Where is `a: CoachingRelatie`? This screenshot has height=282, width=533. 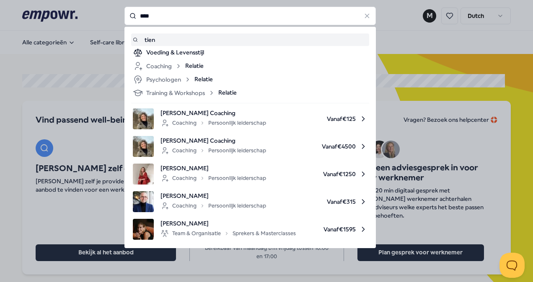
a: CoachingRelatie is located at coordinates (250, 66).